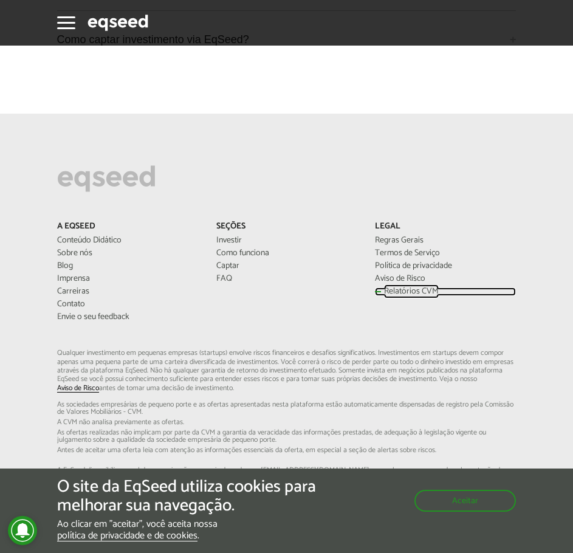  What do you see at coordinates (287, 253) in the screenshot?
I see `a: Como funciona` at bounding box center [287, 253].